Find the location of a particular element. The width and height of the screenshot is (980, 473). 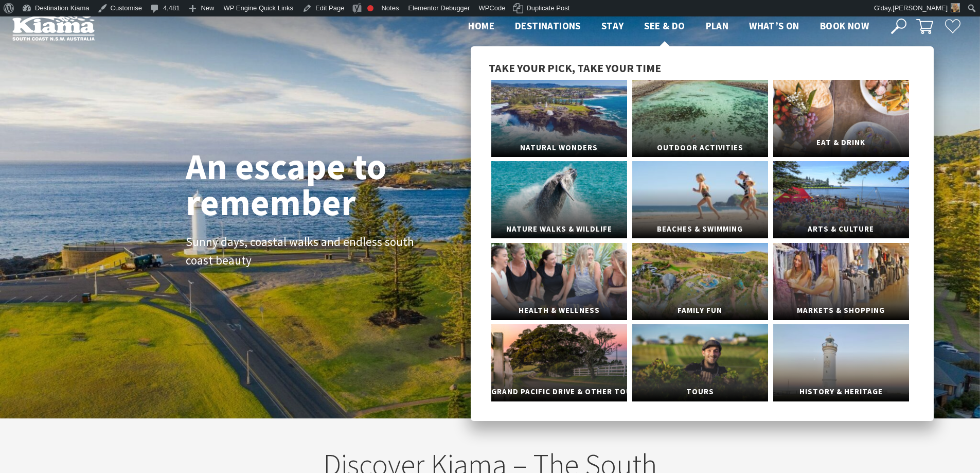

span: Beaches & Swimming is located at coordinates (700, 229).